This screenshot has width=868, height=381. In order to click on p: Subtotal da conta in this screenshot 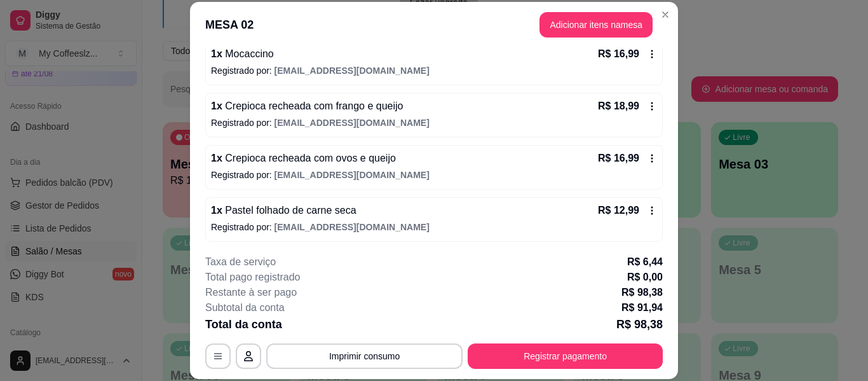, I will do `click(245, 308)`.